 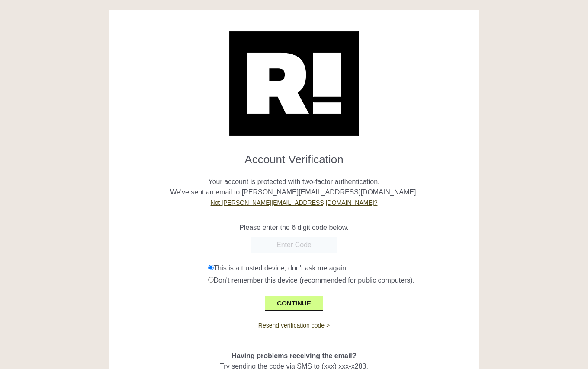 I want to click on button: CONTINUE, so click(x=294, y=304).